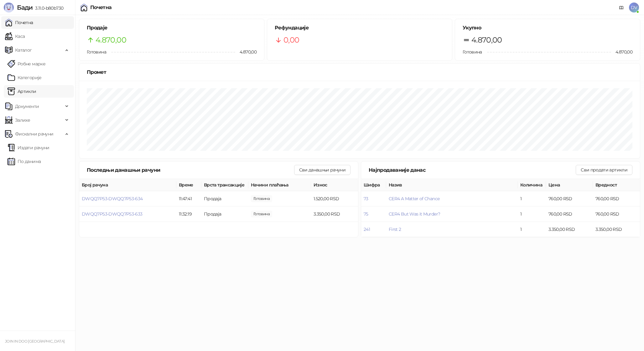 The height and width of the screenshot is (351, 644). Describe the element at coordinates (472, 170) in the screenshot. I see `div: Најпродаваније данас` at that location.